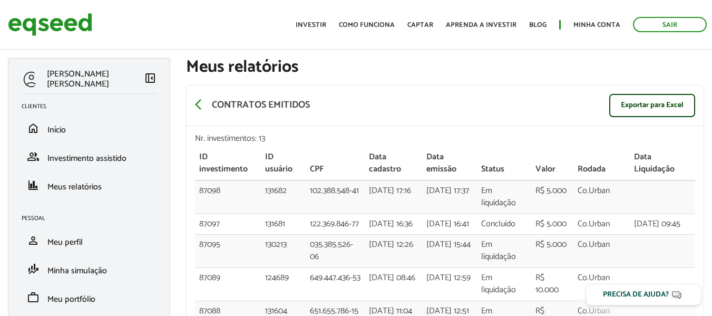 This screenshot has height=316, width=712. What do you see at coordinates (150, 78) in the screenshot?
I see `span: left_panel_close` at bounding box center [150, 78].